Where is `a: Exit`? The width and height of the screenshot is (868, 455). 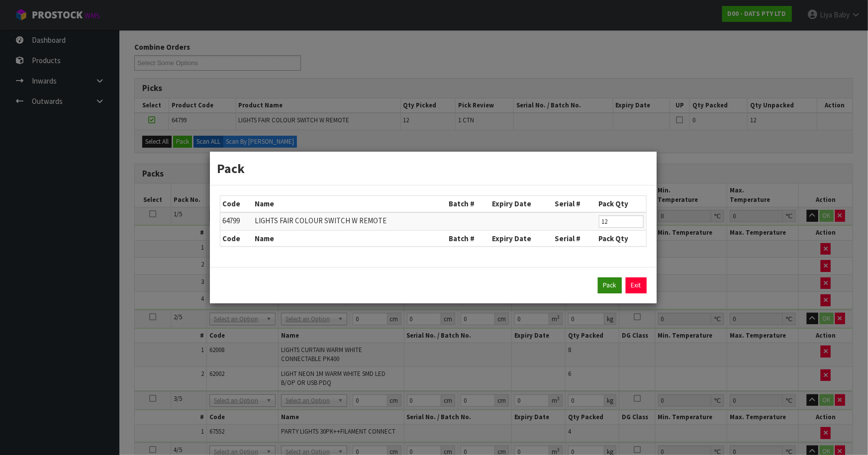 a: Exit is located at coordinates (636, 285).